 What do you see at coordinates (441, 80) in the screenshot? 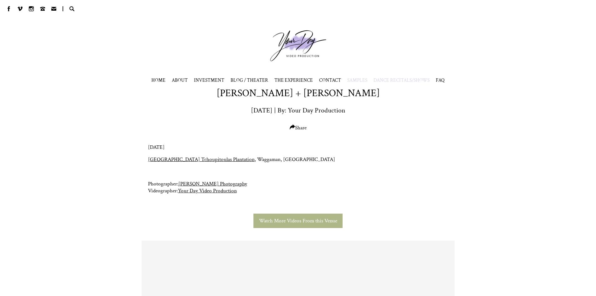
I see `a: FAQ` at bounding box center [441, 80].